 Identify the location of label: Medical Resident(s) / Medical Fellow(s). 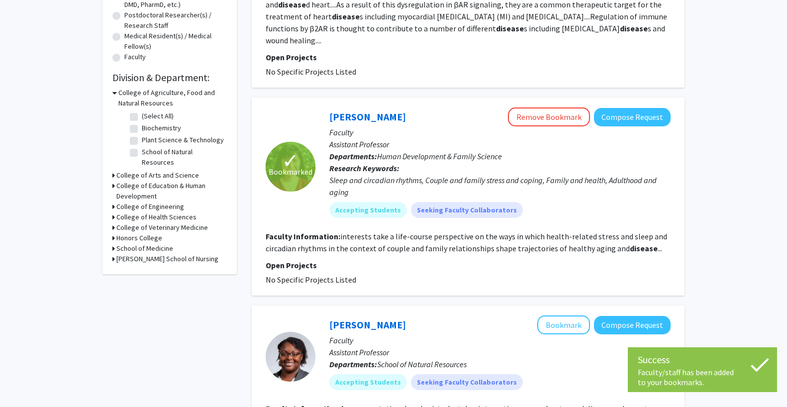
(176, 41).